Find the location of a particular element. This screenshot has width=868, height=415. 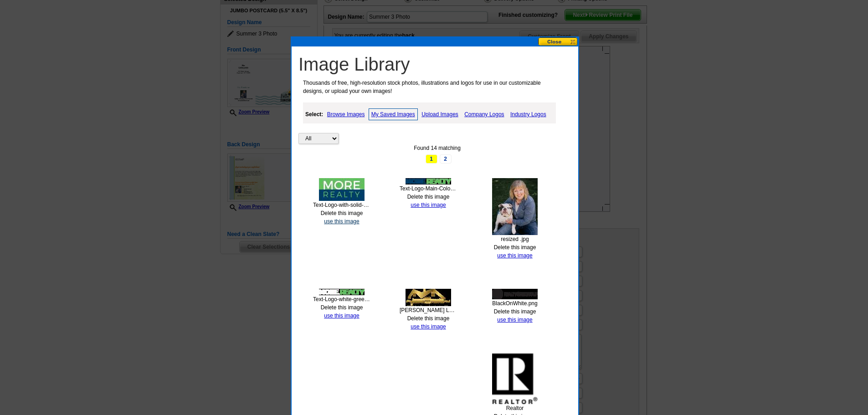

div: resized .jpg is located at coordinates (515, 239).